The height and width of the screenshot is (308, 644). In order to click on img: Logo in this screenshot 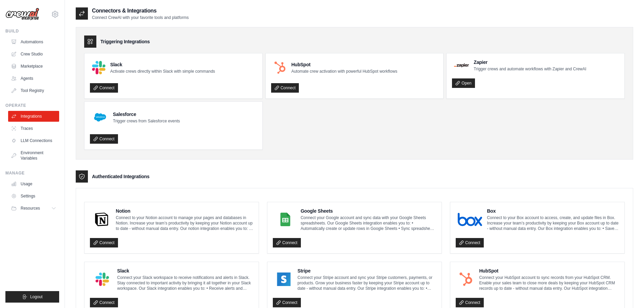, I will do `click(22, 14)`.